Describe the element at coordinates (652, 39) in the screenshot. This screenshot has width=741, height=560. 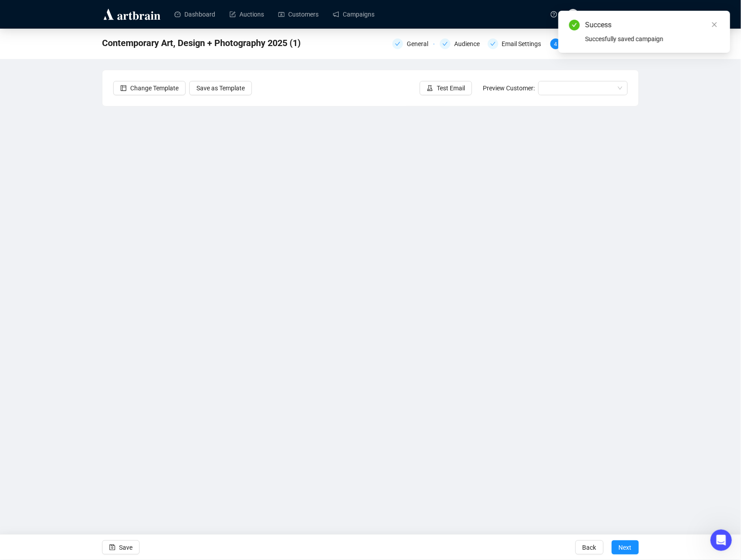
I see `div: Succesfully saved campaign` at that location.